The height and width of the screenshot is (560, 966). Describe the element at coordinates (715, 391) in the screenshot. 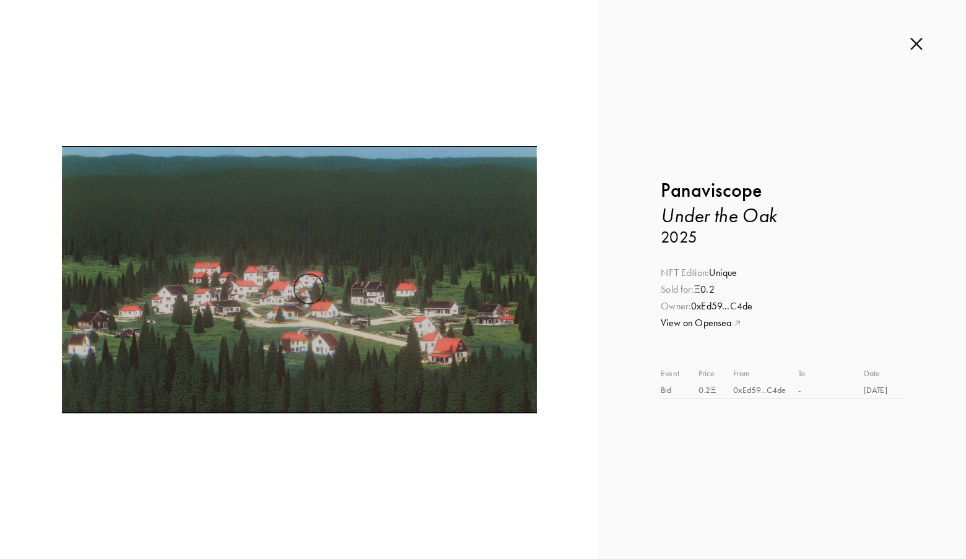

I see `div: 0.2 Ξ` at that location.